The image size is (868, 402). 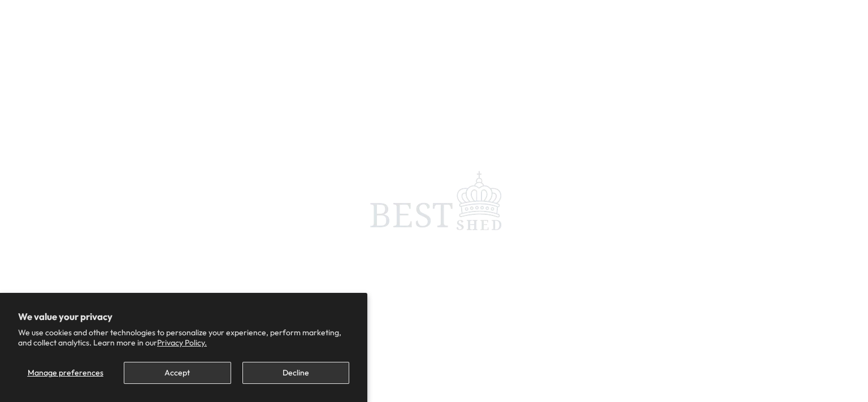 What do you see at coordinates (184, 338) in the screenshot?
I see `p: We use cookies and other technologies to personalize your experience, perform marketing, and coll...` at bounding box center [184, 338].